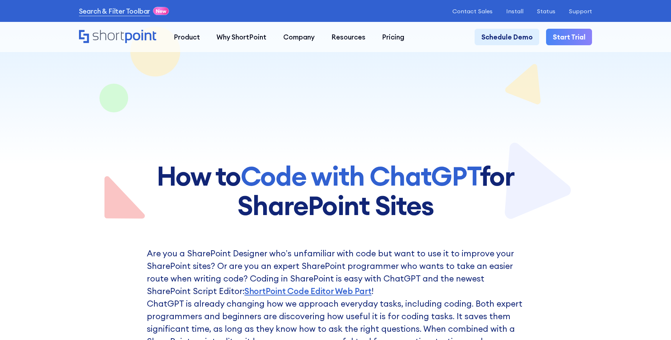  What do you see at coordinates (241, 37) in the screenshot?
I see `div: Why ShortPoint` at bounding box center [241, 37].